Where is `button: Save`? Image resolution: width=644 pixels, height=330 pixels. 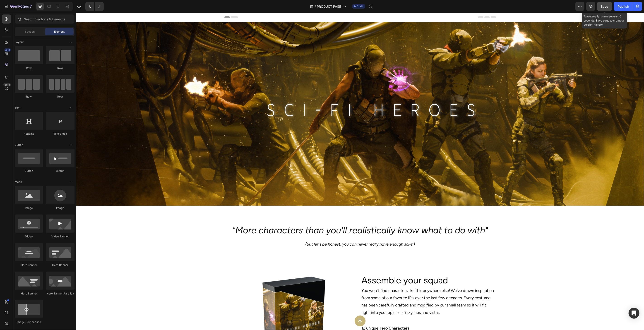 button: Save is located at coordinates (605, 7).